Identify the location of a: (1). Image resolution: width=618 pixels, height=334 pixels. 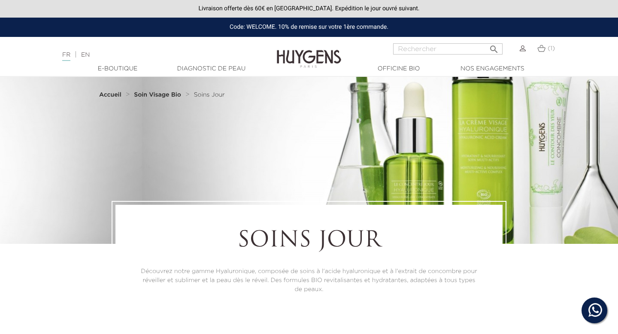
(546, 49).